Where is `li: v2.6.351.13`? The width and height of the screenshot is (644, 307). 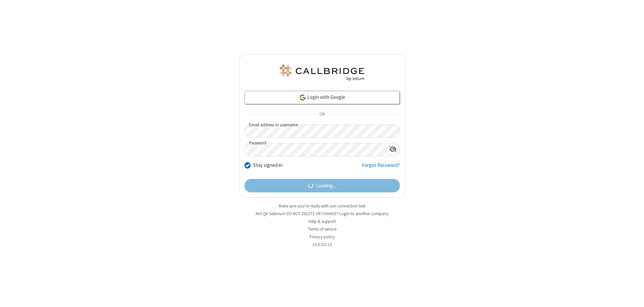 li: v2.6.351.13 is located at coordinates (322, 245).